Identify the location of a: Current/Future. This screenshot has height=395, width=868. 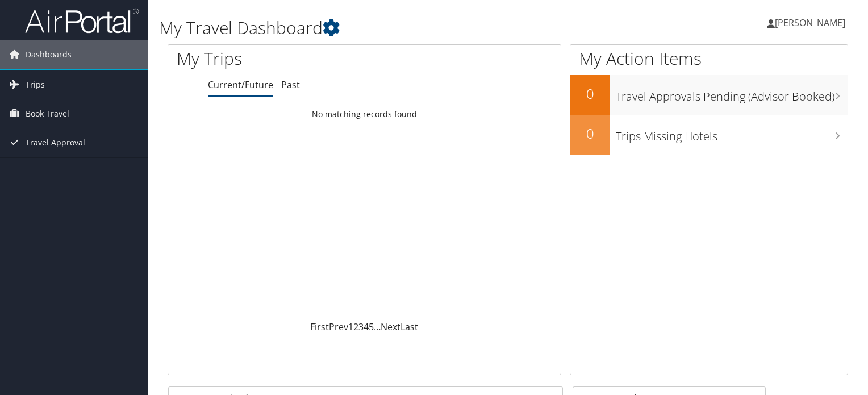
(240, 85).